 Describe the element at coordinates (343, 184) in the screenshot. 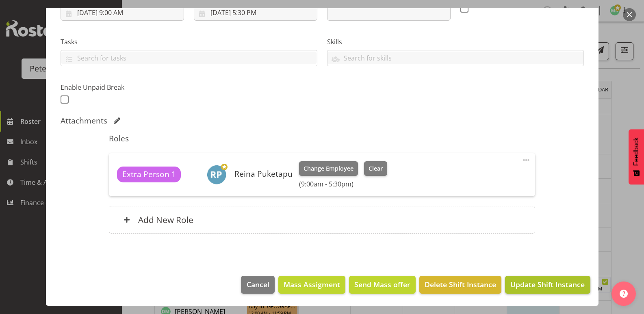

I see `h6: (9:00am - 5:30pm)` at that location.